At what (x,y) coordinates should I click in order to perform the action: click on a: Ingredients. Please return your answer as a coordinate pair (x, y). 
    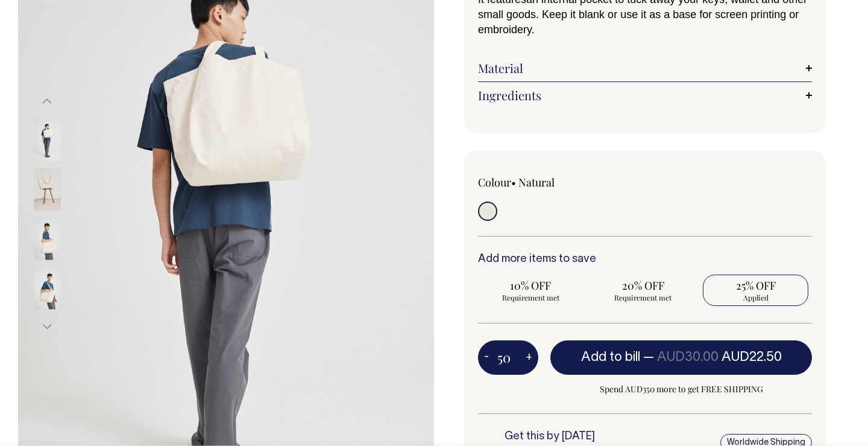
    Looking at the image, I should click on (645, 95).